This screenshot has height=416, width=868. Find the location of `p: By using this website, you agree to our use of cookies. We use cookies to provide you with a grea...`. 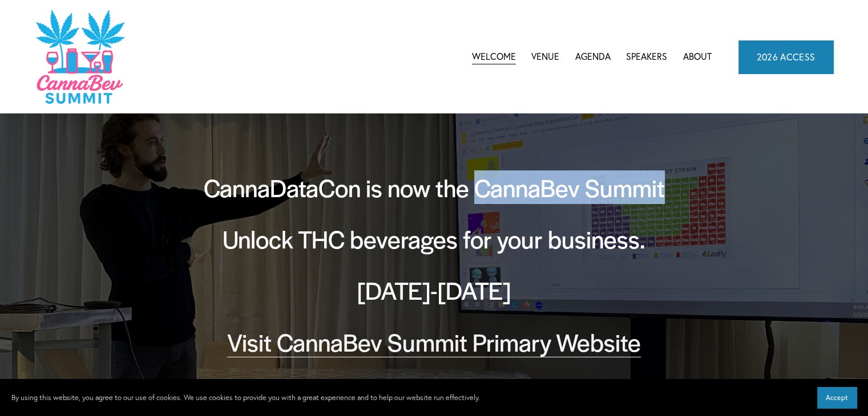

p: By using this website, you agree to our use of cookies. We use cookies to provide you with a grea... is located at coordinates (246, 398).